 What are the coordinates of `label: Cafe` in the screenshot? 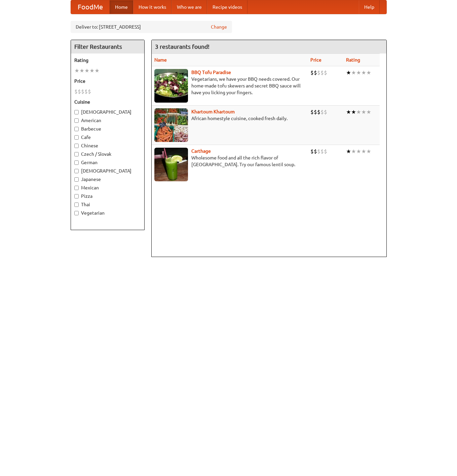 It's located at (108, 137).